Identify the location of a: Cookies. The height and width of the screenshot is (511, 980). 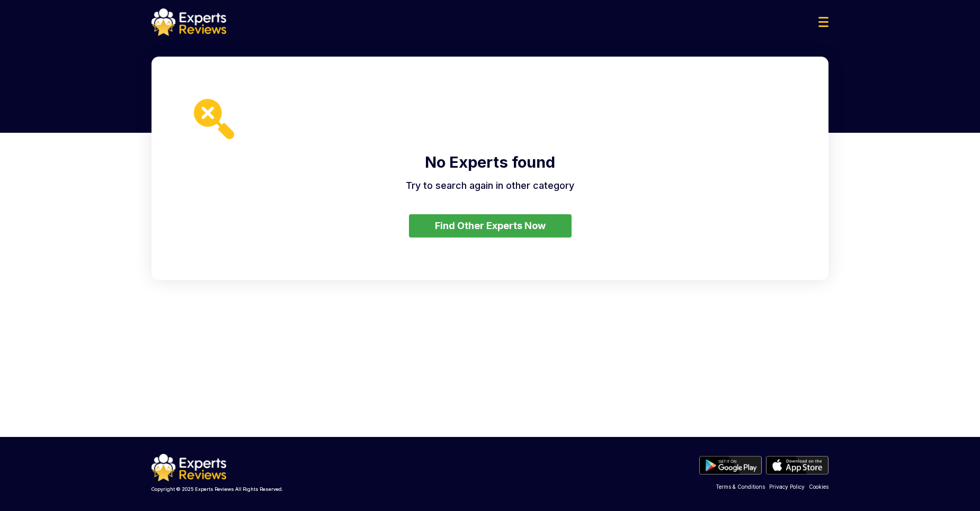
(818, 487).